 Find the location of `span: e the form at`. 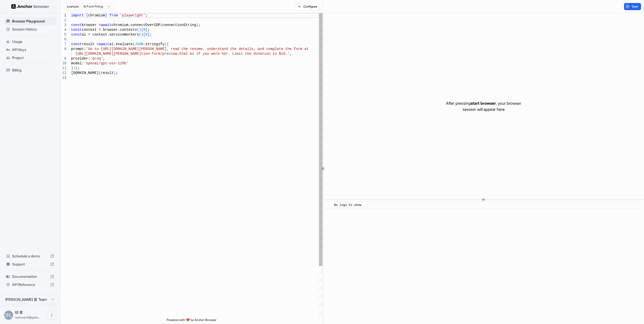

span: e the form at is located at coordinates (295, 49).